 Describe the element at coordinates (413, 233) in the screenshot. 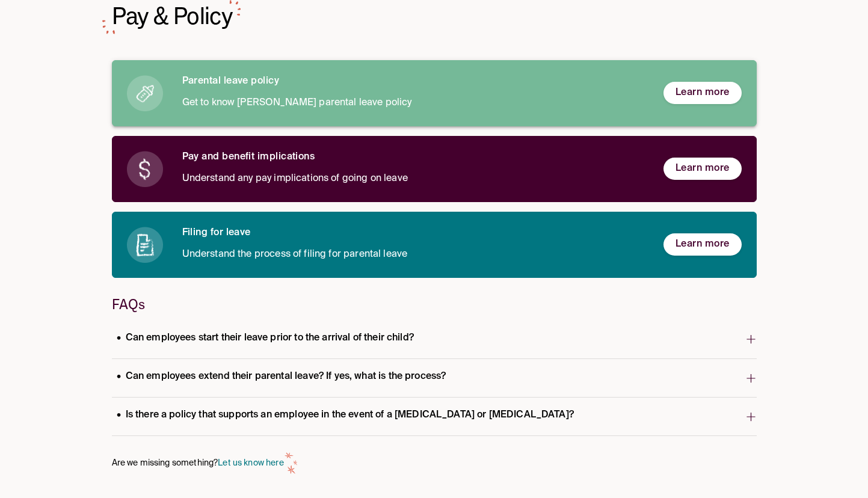

I see `h6: Filing for leave` at that location.